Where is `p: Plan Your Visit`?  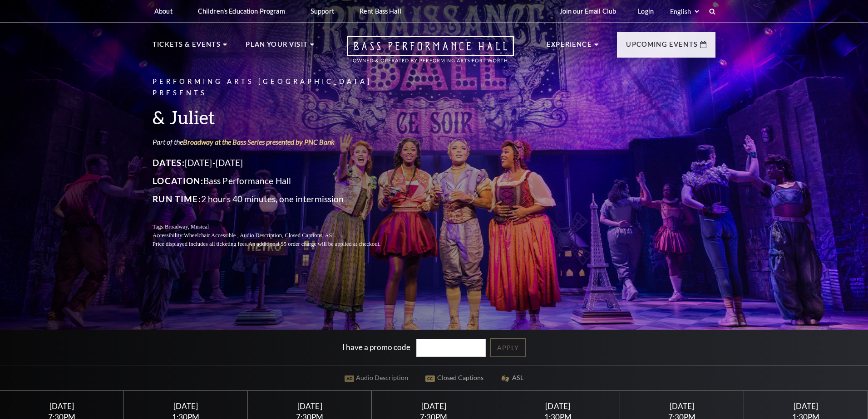 p: Plan Your Visit is located at coordinates (277, 47).